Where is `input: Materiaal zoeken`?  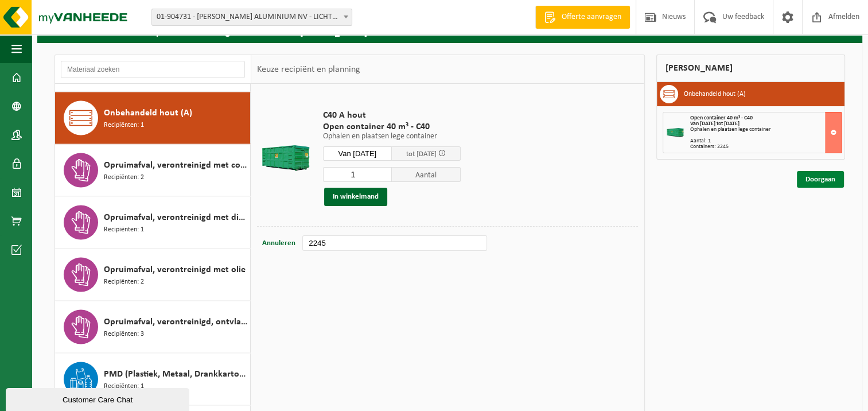
input: Materiaal zoeken is located at coordinates (153, 70).